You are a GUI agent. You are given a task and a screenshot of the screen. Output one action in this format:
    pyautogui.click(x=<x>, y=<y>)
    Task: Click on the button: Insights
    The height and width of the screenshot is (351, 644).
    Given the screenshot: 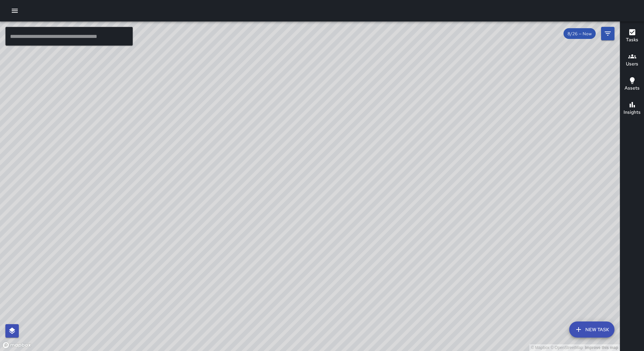 What is the action you would take?
    pyautogui.click(x=632, y=109)
    